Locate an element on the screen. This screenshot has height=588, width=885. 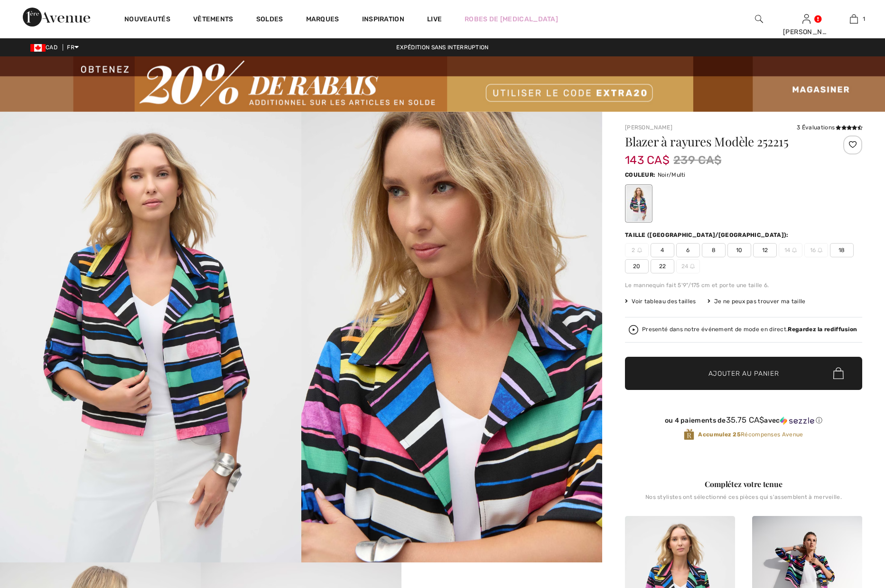
a: Vêtements is located at coordinates (213, 20).